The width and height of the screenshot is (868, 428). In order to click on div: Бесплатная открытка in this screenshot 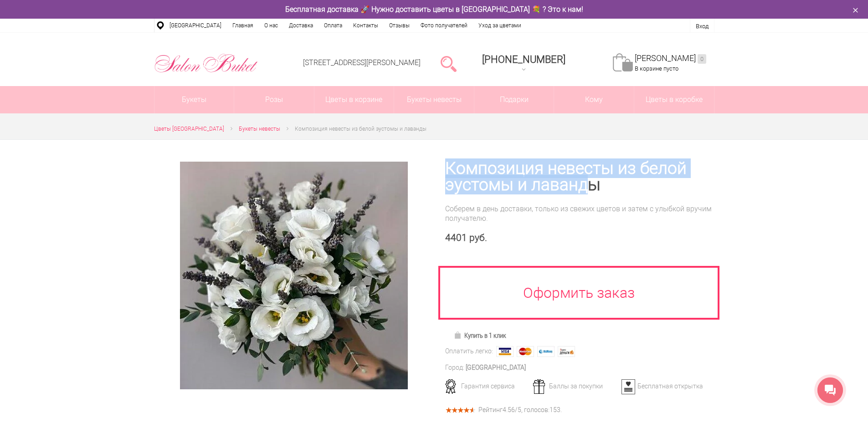, I will do `click(663, 386)`.